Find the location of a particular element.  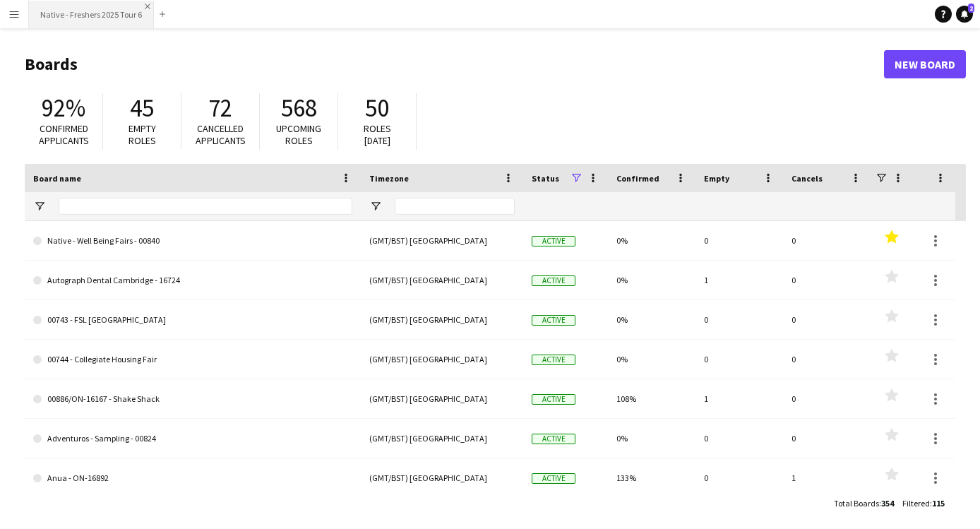

div: 133% is located at coordinates (651, 477).